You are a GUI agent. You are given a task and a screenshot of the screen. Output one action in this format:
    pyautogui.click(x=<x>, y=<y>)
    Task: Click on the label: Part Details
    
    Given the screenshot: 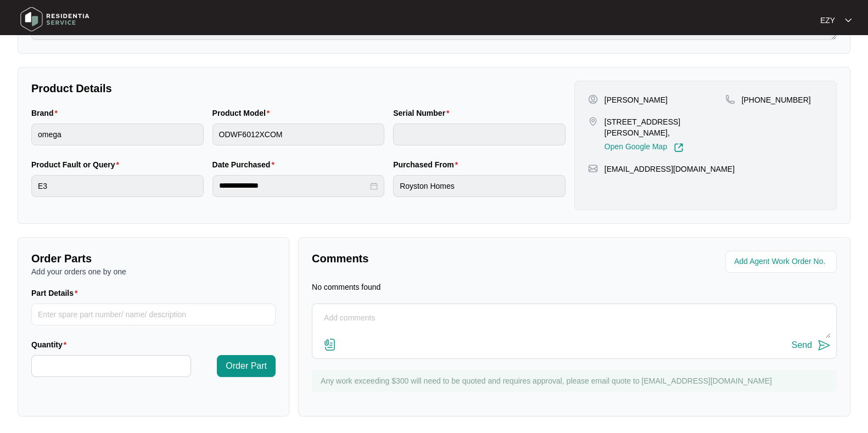 What is the action you would take?
    pyautogui.click(x=57, y=293)
    